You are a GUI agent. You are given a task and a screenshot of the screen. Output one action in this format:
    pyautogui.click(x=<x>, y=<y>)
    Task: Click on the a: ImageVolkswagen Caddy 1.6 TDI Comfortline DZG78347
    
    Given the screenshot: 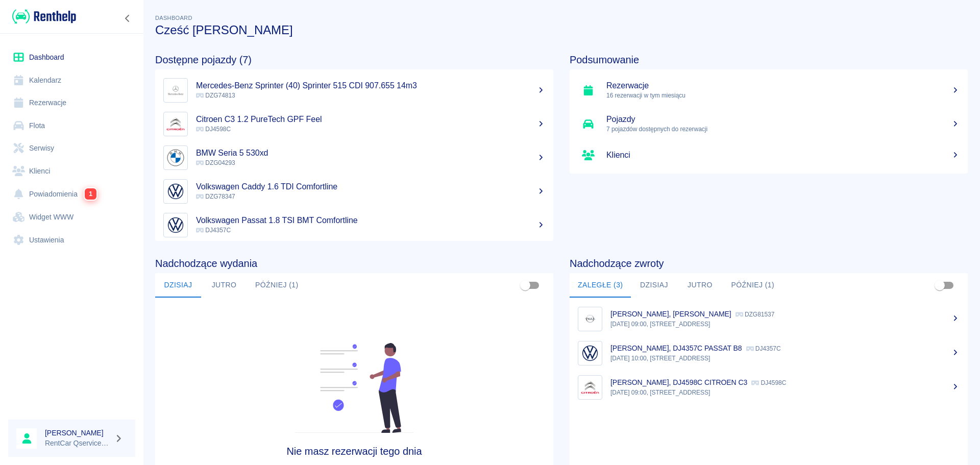 What is the action you would take?
    pyautogui.click(x=354, y=191)
    